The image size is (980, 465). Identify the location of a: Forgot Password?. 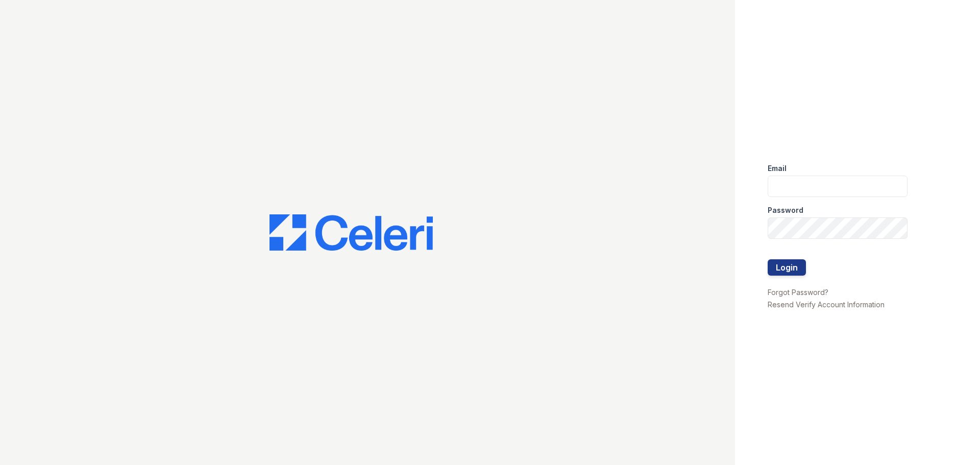
(798, 292).